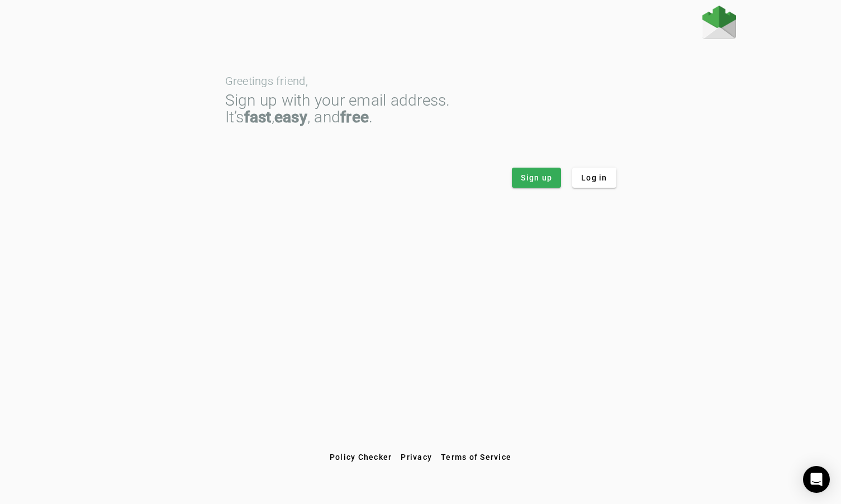  I want to click on span: Sign up, so click(536, 177).